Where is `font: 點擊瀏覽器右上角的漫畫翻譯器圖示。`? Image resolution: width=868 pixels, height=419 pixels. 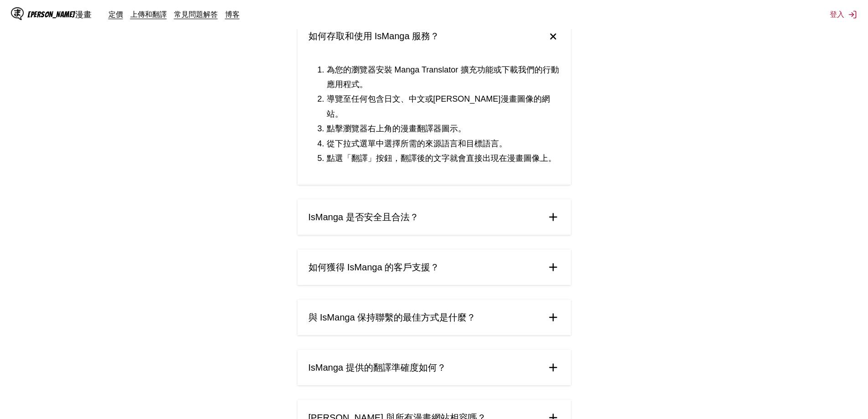
font: 點擊瀏覽器右上角的漫畫翻譯器圖示。 is located at coordinates (396, 129).